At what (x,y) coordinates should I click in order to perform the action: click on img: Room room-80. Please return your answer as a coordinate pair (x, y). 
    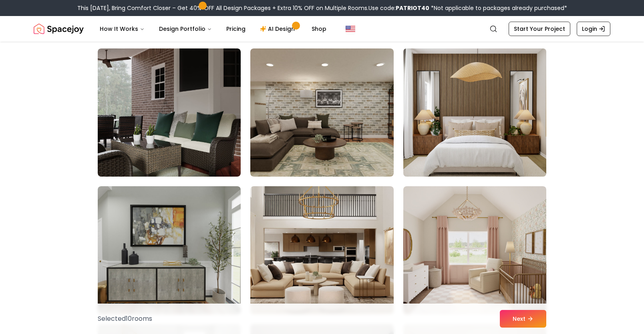
    Looking at the image, I should click on (322, 250).